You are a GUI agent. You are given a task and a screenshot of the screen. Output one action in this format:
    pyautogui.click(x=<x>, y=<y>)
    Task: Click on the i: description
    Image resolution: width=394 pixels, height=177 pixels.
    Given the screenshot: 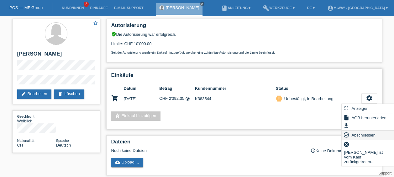 What is the action you would take?
    pyautogui.click(x=347, y=118)
    